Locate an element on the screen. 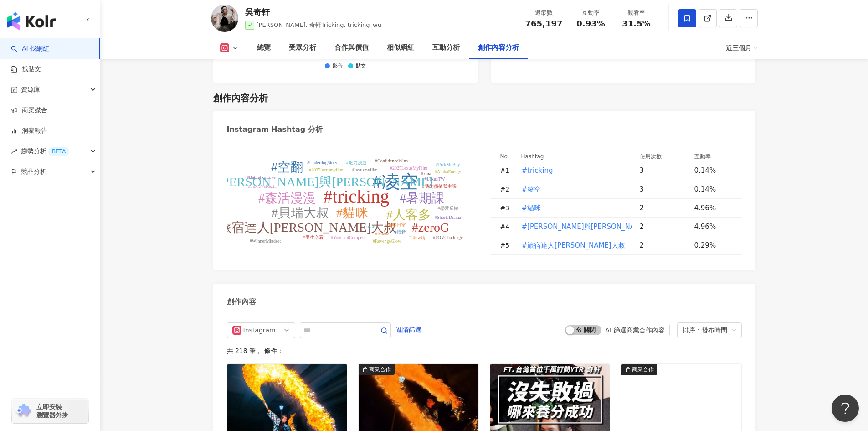  th: 使用次數 is located at coordinates (660, 156).